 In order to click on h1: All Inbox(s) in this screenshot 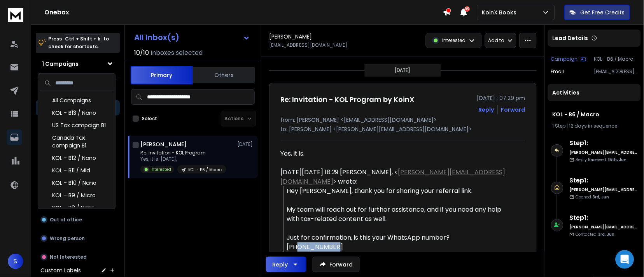, I will do `click(157, 38)`.